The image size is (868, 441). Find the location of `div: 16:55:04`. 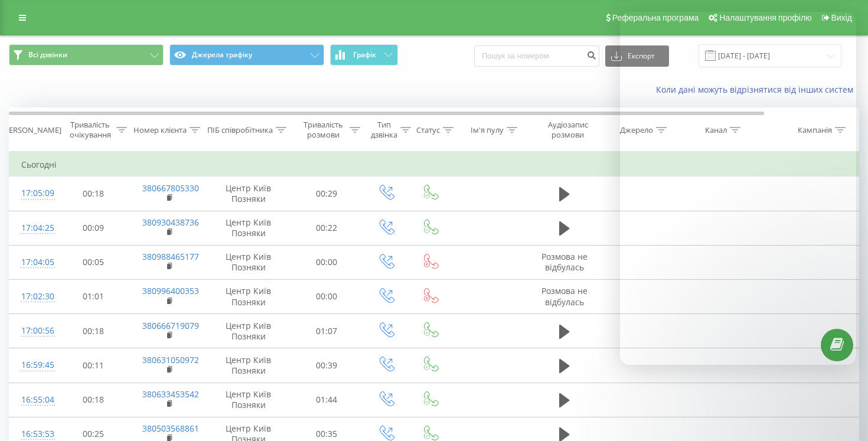

div: 16:55:04 is located at coordinates (33, 400).